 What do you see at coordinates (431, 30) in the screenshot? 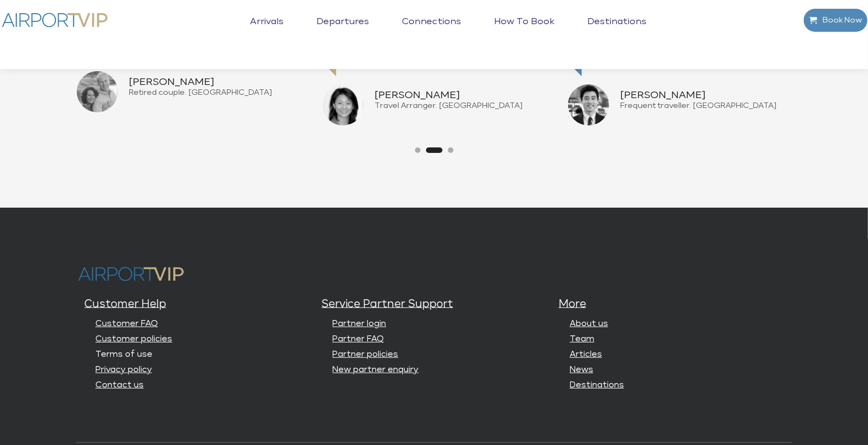
I see `a: Connections` at bounding box center [431, 30].